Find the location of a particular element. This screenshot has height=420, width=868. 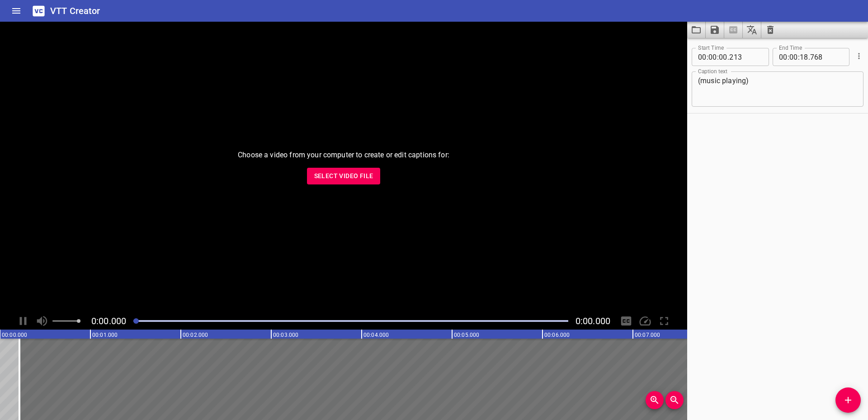

div: Hide/Show Captions is located at coordinates (626, 321).